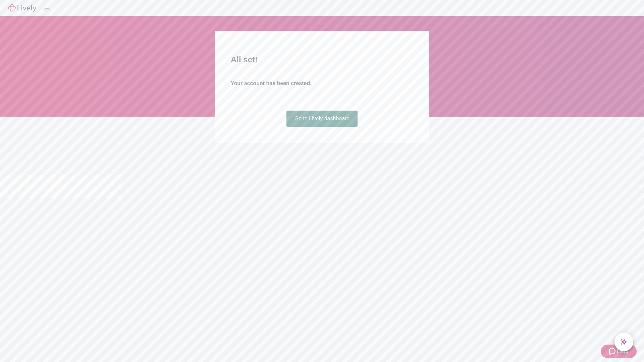 The image size is (644, 362). I want to click on button: Log out, so click(47, 9).